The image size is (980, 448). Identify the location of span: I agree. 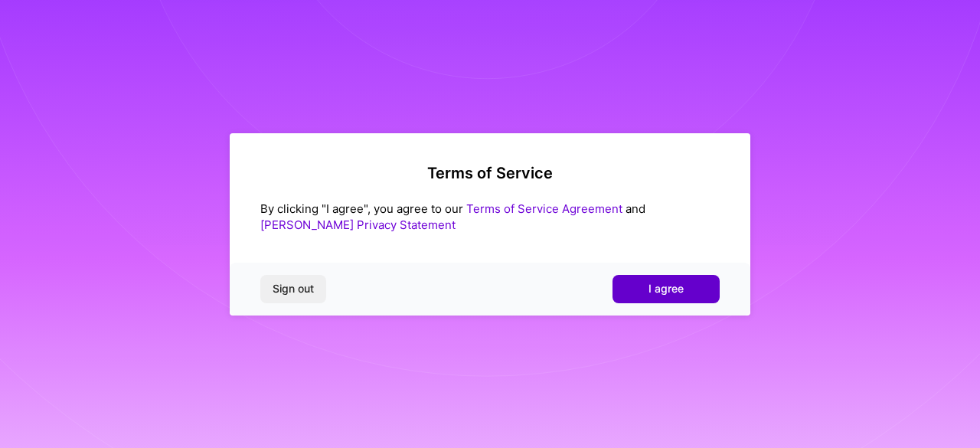
(666, 288).